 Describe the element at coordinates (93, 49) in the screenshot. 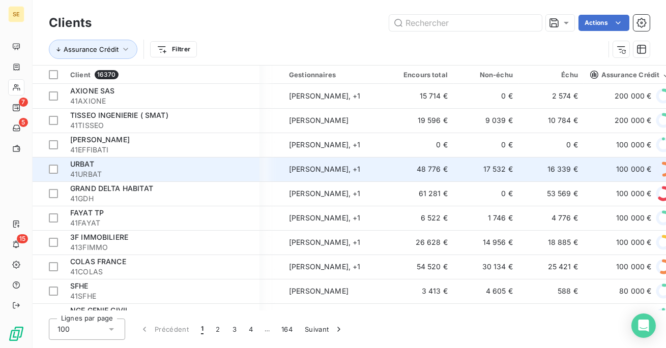

I see `button: Assurance Crédit` at that location.